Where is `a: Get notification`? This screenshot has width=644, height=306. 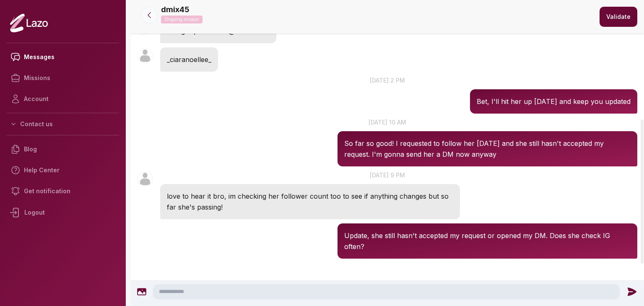 a: Get notification is located at coordinates (63, 191).